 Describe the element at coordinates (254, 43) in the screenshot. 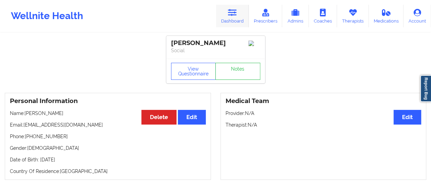

I see `img: Image%2Fplaceholer-image.png` at that location.